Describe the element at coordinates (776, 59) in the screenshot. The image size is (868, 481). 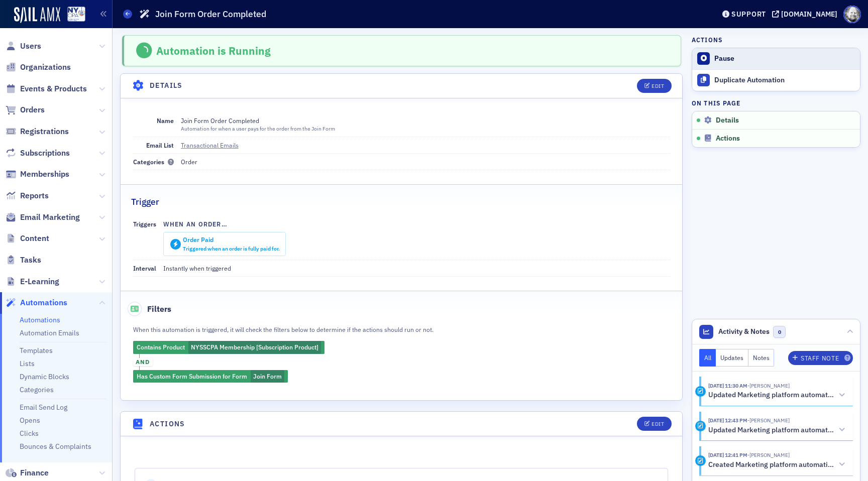
I see `button: Pause` at that location.